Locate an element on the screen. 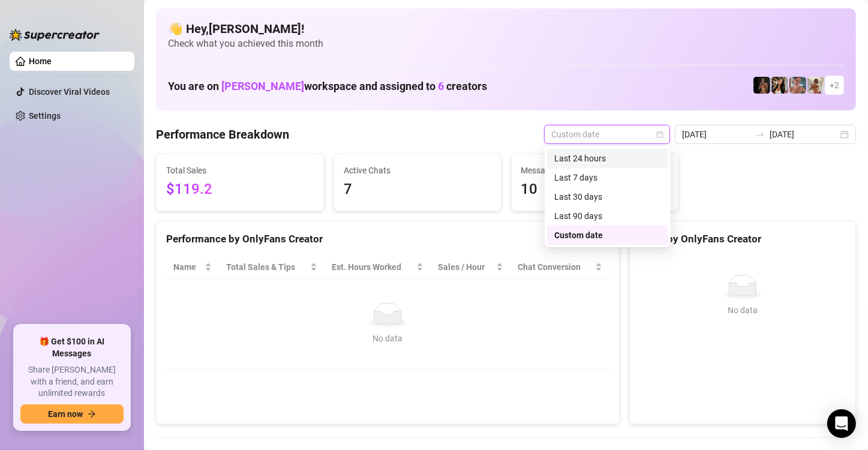 The height and width of the screenshot is (450, 868). span: 7 is located at coordinates (417, 190).